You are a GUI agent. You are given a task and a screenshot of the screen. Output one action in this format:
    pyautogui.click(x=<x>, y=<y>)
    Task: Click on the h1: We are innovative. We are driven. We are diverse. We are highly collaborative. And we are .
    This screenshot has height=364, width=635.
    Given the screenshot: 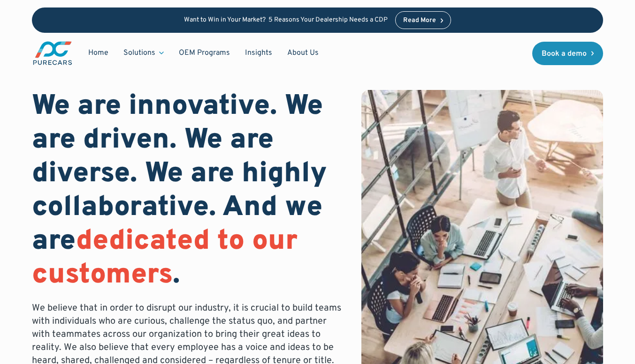 What is the action you would take?
    pyautogui.click(x=189, y=191)
    